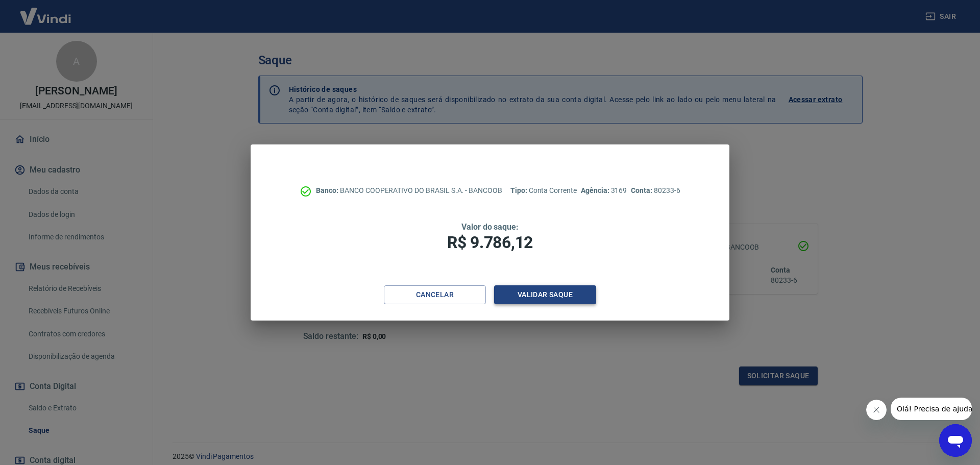 The width and height of the screenshot is (980, 465). What do you see at coordinates (46, 11) in the screenshot?
I see `span: Olá! Precisa de ajuda?` at bounding box center [46, 11].